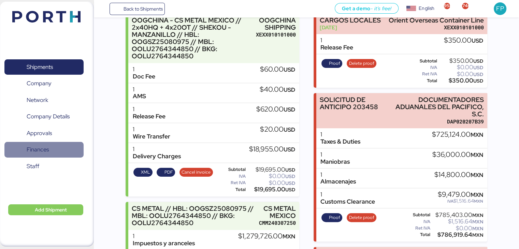  I want to click on span: PDF, so click(169, 172).